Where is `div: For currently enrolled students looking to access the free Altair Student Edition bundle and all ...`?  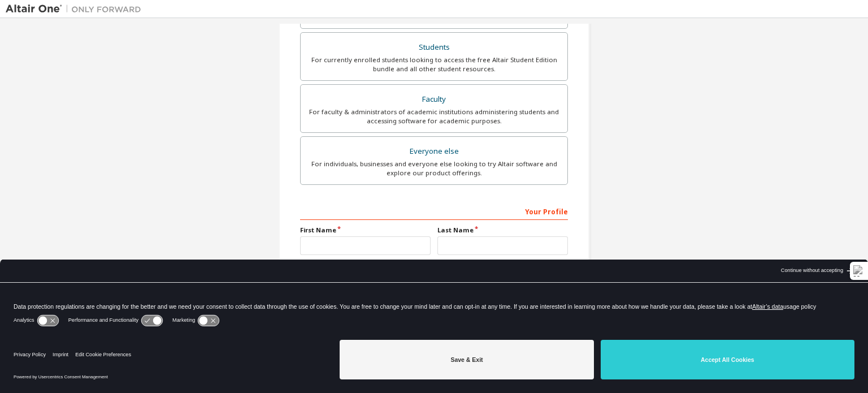
div: For currently enrolled students looking to access the free Altair Student Edition bundle and all ... is located at coordinates (434, 64).